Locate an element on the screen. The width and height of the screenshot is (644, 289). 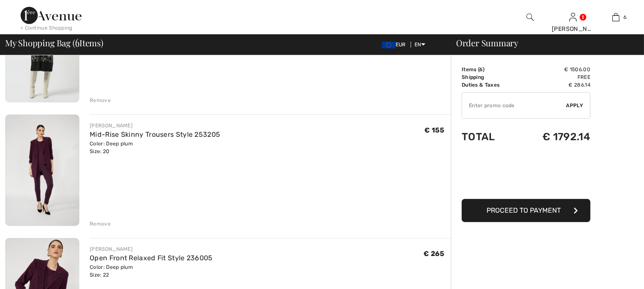
span: Apply is located at coordinates (575, 105).